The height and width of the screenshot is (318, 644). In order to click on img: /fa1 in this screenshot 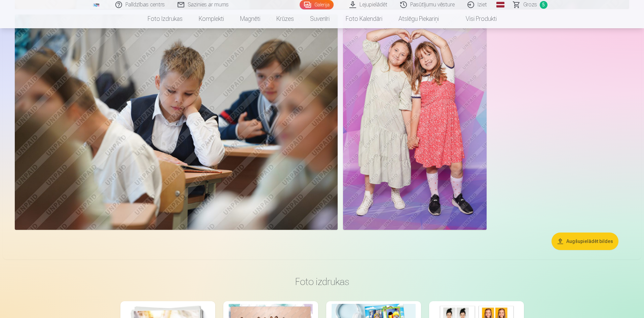, I will do `click(96, 5)`.